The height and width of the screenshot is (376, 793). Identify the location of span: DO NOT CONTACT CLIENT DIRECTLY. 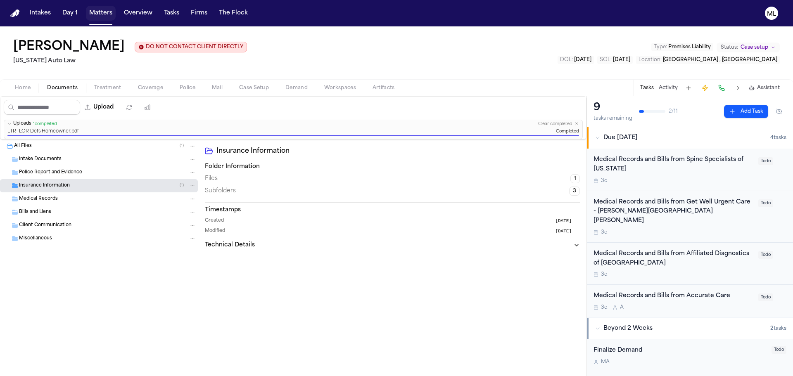
(194, 47).